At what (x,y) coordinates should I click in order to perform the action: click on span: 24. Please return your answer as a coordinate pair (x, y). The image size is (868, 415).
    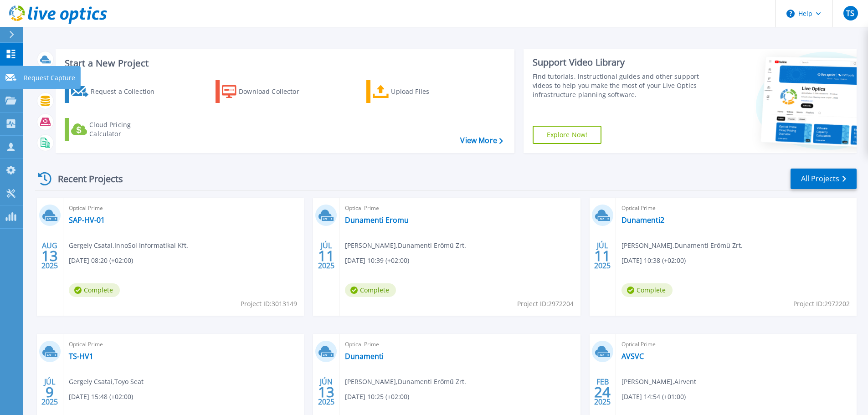
    Looking at the image, I should click on (602, 392).